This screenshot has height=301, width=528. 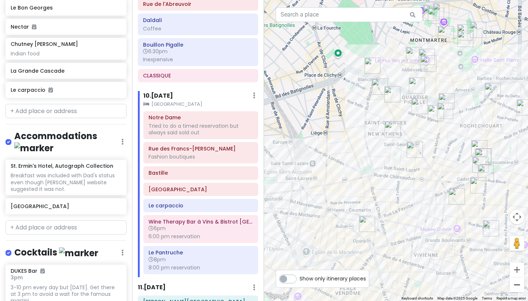 What do you see at coordinates (431, 13) in the screenshot?
I see `div: Rue de l'Abreuvoir` at bounding box center [431, 13].